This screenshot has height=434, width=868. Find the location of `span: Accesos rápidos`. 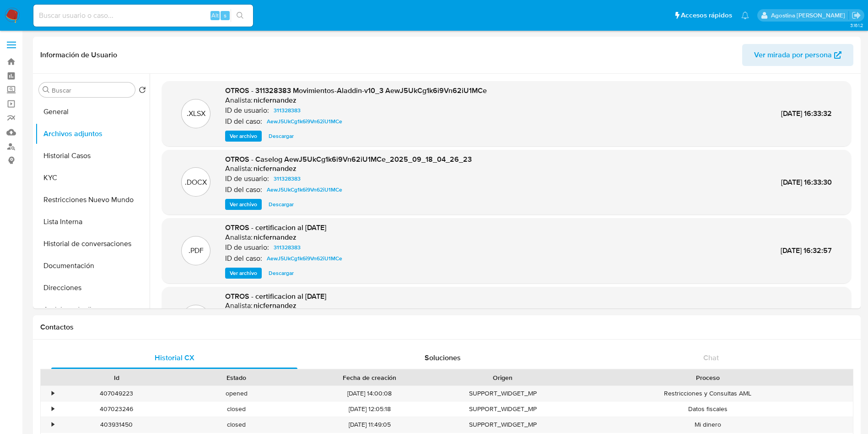

span: Accesos rápidos is located at coordinates (707, 15).